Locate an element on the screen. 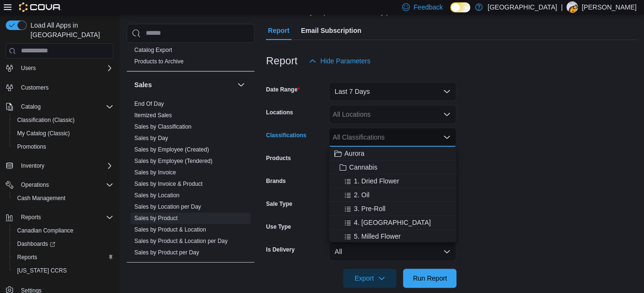 The image size is (644, 293). h3: Report is located at coordinates (282, 61).